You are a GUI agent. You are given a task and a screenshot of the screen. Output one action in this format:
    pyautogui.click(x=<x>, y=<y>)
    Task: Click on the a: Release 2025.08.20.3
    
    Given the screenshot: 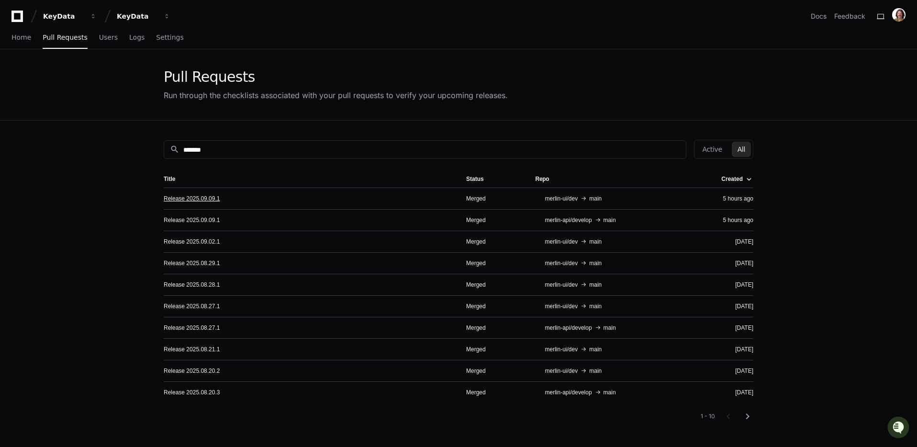 What is the action you would take?
    pyautogui.click(x=191, y=392)
    